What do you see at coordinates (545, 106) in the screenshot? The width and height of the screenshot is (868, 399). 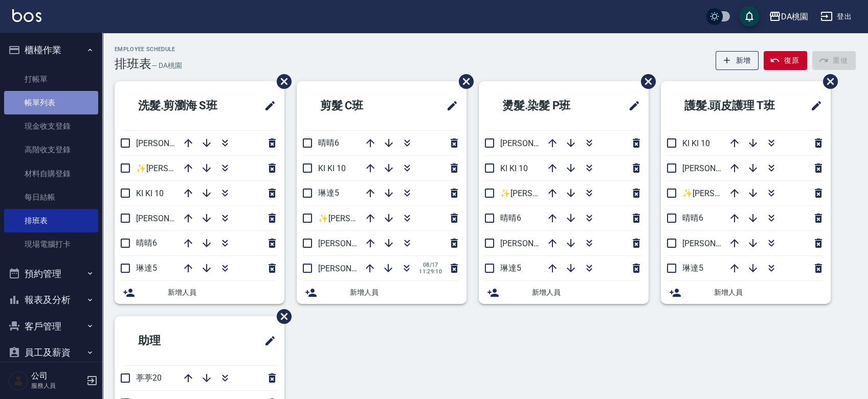 I see `h2: 燙髮.染髮 P班` at bounding box center [545, 106].